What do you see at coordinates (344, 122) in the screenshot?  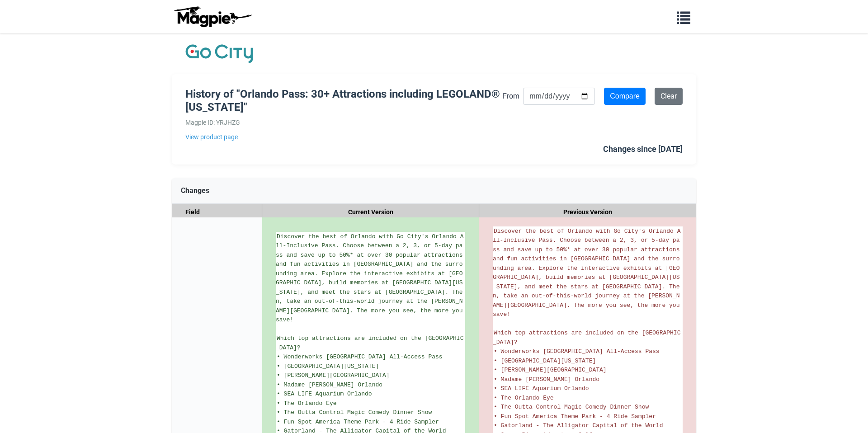 I see `div: Magpie ID: YRJHZG` at bounding box center [344, 122].